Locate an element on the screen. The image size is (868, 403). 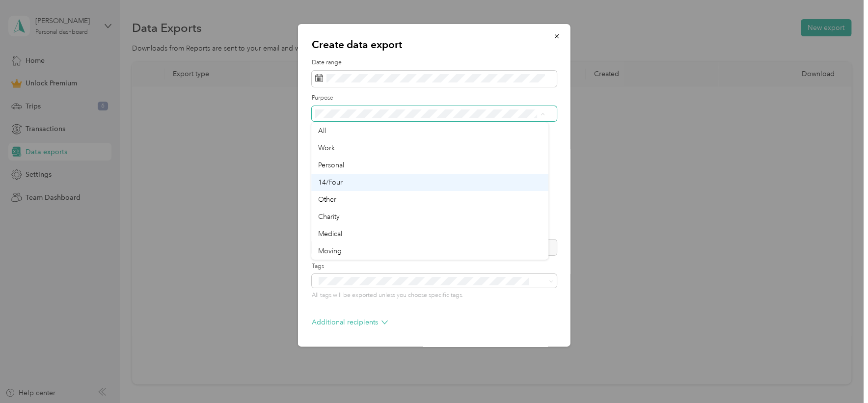
span: Personal is located at coordinates (330, 165).